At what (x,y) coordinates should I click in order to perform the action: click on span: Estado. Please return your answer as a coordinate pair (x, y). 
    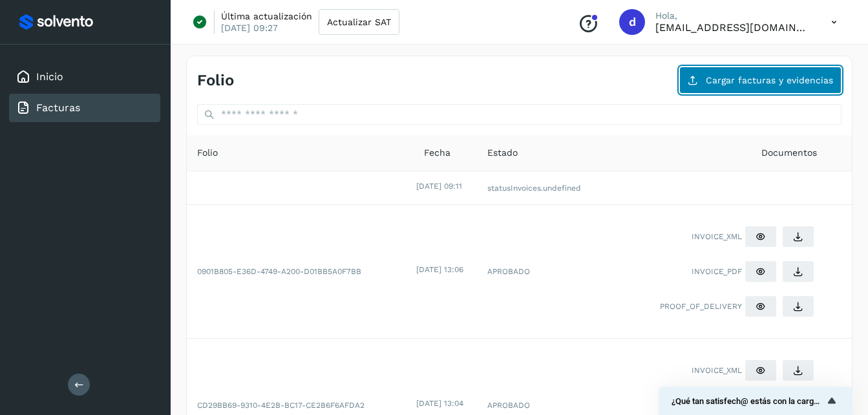
    Looking at the image, I should click on (502, 152).